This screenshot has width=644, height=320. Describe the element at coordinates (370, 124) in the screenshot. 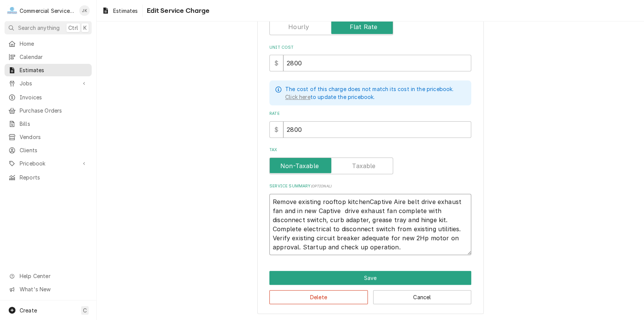

I see `div: [object Object]` at that location.